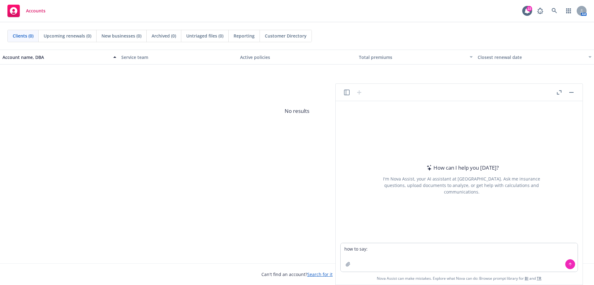 The width and height of the screenshot is (594, 285). I want to click on textarea: how to say:, so click(459, 257).